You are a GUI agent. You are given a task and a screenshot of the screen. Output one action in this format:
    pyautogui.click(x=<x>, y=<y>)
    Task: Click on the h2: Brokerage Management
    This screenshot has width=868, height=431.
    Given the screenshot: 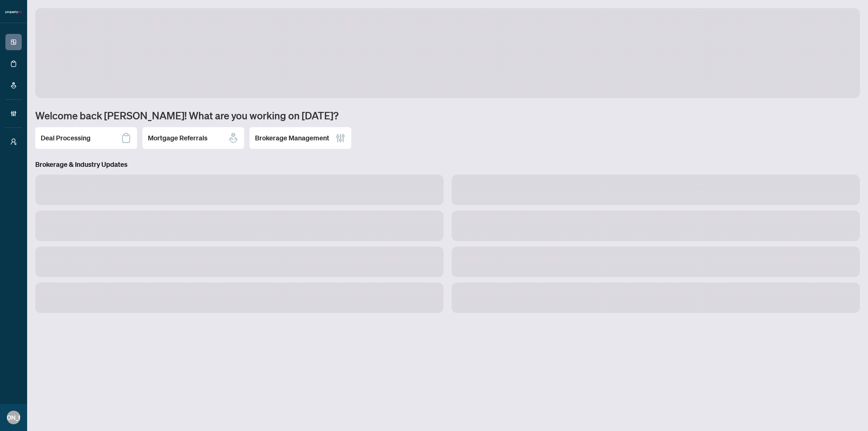 What is the action you would take?
    pyautogui.click(x=292, y=138)
    